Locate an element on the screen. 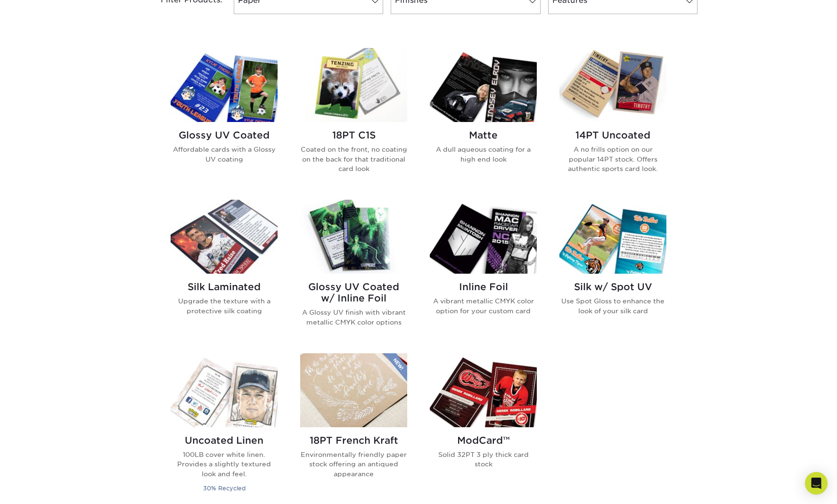  h2: 14PT Uncoated is located at coordinates (613, 135).